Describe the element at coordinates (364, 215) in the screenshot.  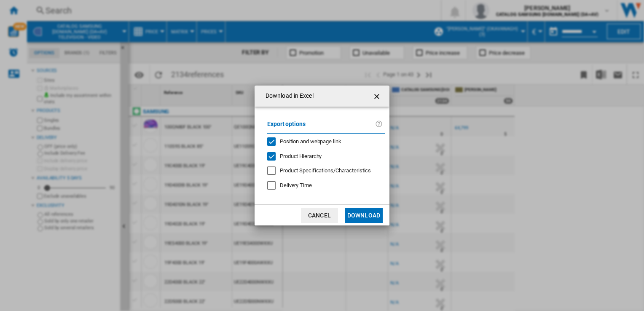
I see `button: Download` at that location.